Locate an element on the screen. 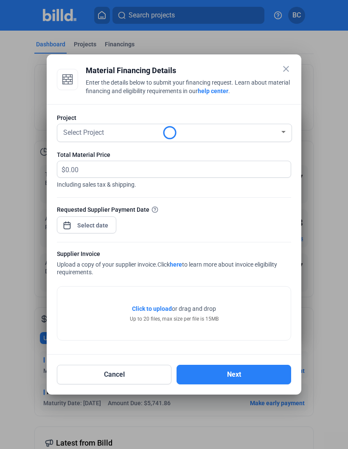 Image resolution: width=348 pixels, height=449 pixels. button: Open calendar is located at coordinates (67, 221).